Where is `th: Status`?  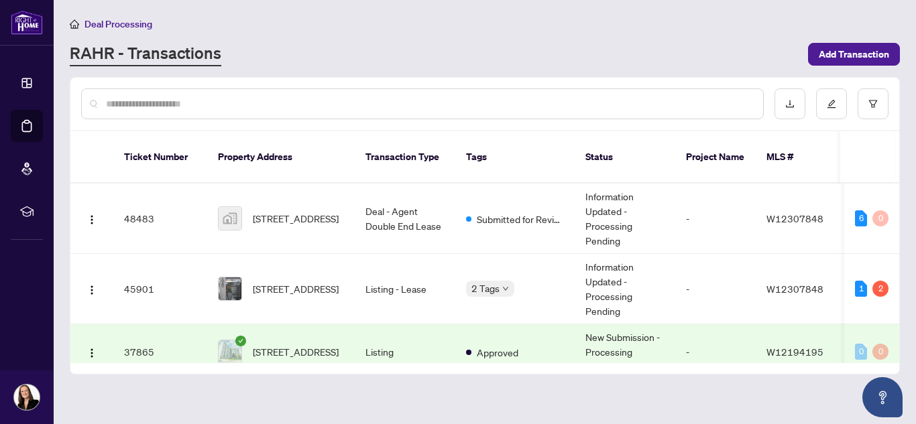
th: Status is located at coordinates (625, 158).